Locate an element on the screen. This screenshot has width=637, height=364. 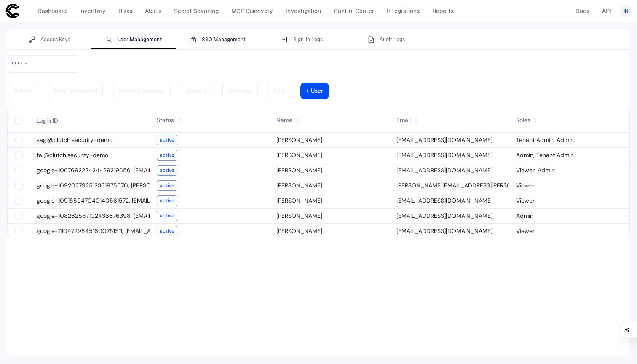
a: Inventory is located at coordinates (92, 11).